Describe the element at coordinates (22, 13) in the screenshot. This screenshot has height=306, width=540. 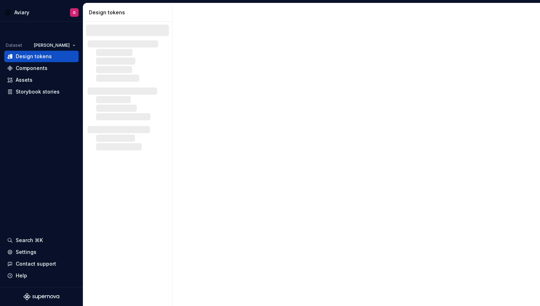
I see `div: Aviary` at that location.